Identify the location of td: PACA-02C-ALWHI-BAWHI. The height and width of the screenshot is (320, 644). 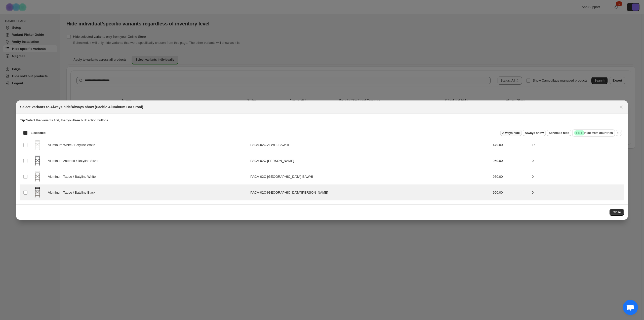
(370, 145).